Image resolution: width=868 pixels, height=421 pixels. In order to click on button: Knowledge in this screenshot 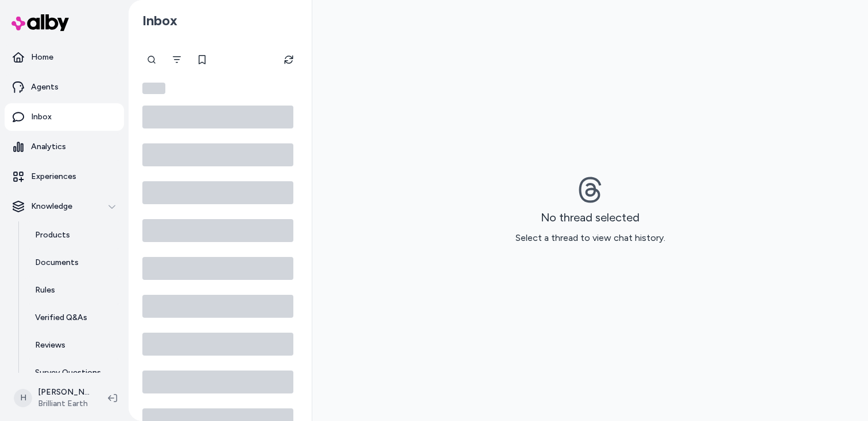, I will do `click(64, 207)`.